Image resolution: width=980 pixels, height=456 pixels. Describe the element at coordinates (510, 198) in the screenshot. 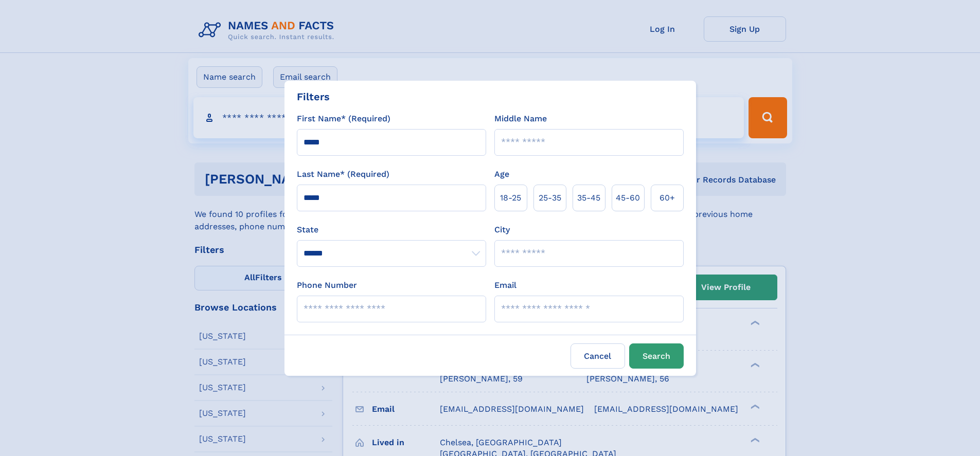

I see `span: 18‑25` at that location.